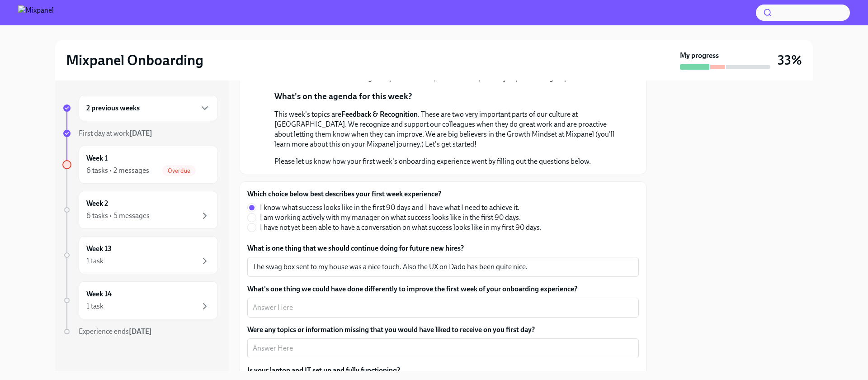 This screenshot has width=868, height=380. I want to click on img: Mixpanel, so click(36, 13).